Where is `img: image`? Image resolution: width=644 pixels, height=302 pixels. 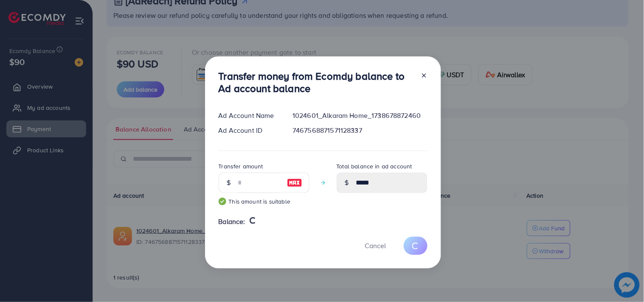
img: image is located at coordinates (295, 183).